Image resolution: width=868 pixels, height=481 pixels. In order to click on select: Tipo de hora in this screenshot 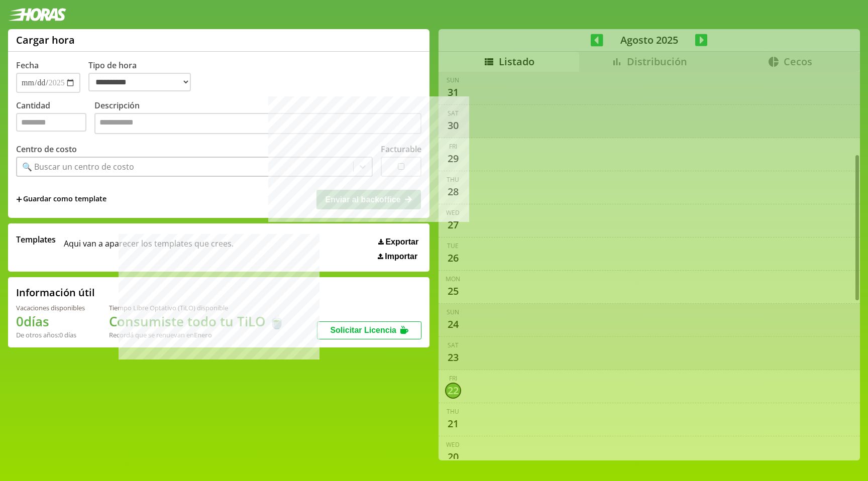, I will do `click(140, 82)`.